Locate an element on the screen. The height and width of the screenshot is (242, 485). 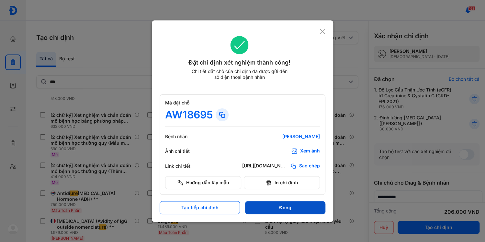
div: Chi tiết đặt chỗ của chỉ định đã được gửi đến số điện thoại bệnh nhân is located at coordinates (239, 74).